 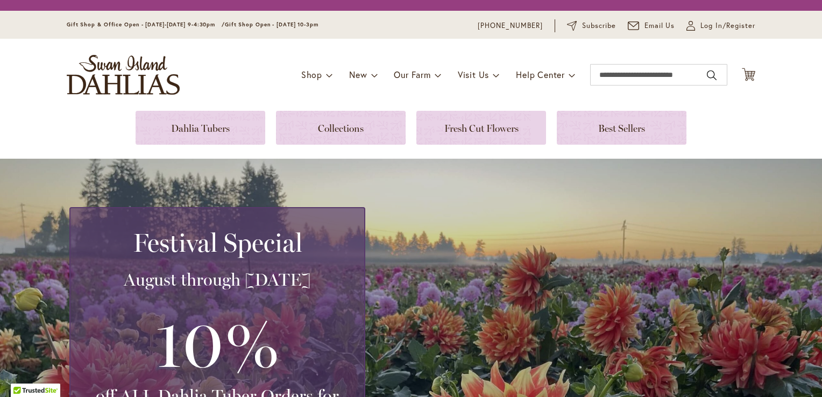 What do you see at coordinates (217, 243) in the screenshot?
I see `h2: Festival Special` at bounding box center [217, 243].